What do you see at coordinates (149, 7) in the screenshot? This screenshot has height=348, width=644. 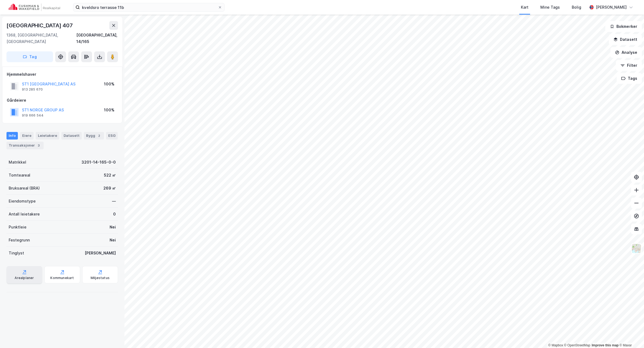 I see `input: Søk på adresse, matrikkel, gårdeiere, leietakere eller personer` at bounding box center [149, 7].